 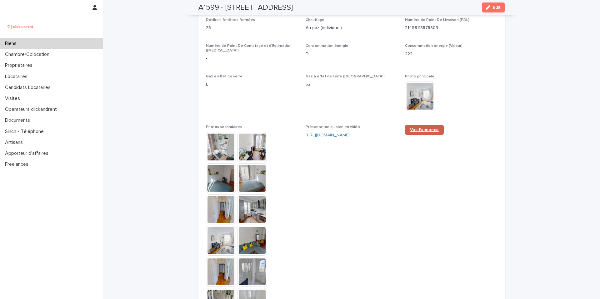 I want to click on p: 21498118575803, so click(x=451, y=28).